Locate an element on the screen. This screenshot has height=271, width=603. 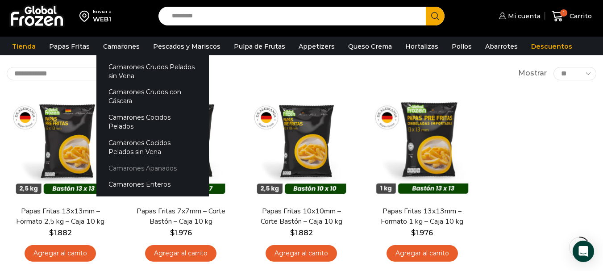
div: Open Intercom Messenger is located at coordinates (583, 251).